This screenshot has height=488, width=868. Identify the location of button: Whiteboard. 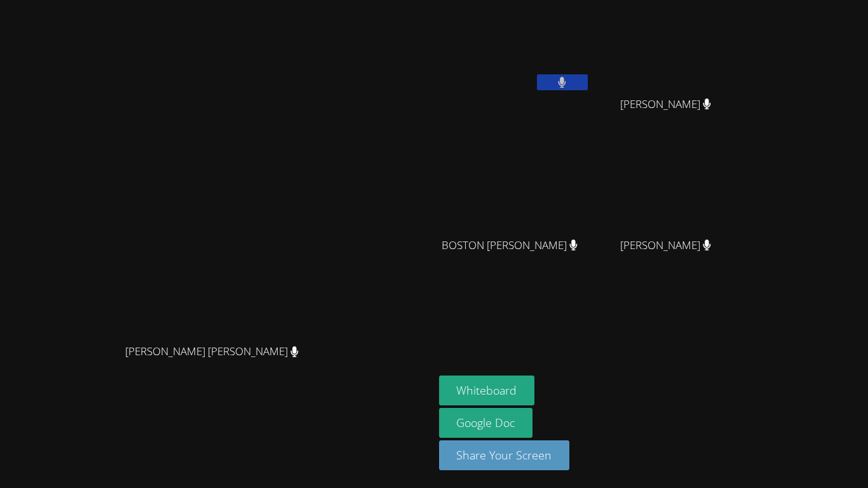
(487, 390).